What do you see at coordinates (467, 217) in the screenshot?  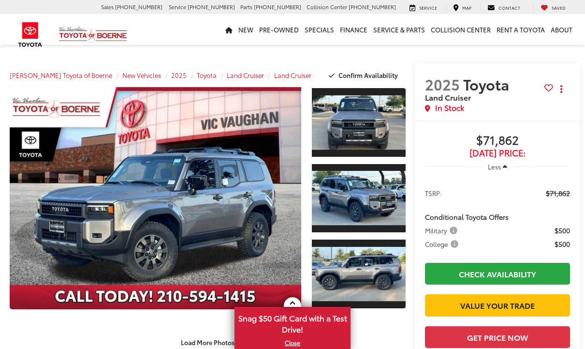 I see `span: Conditional Toyota Offers` at bounding box center [467, 217].